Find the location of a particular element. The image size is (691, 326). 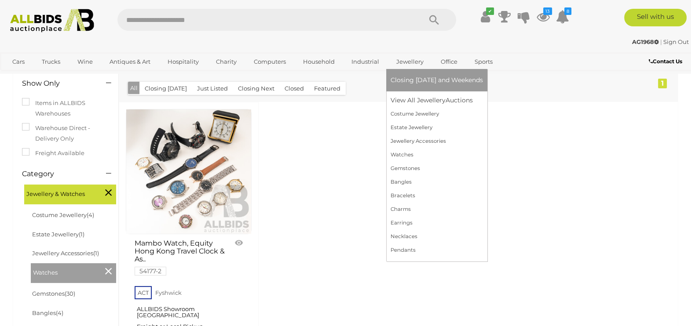

b: Contact Us is located at coordinates (666, 61).